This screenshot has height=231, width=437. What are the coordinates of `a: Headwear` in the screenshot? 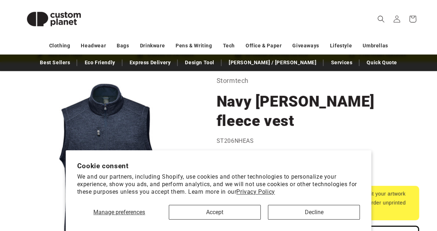 It's located at (93, 46).